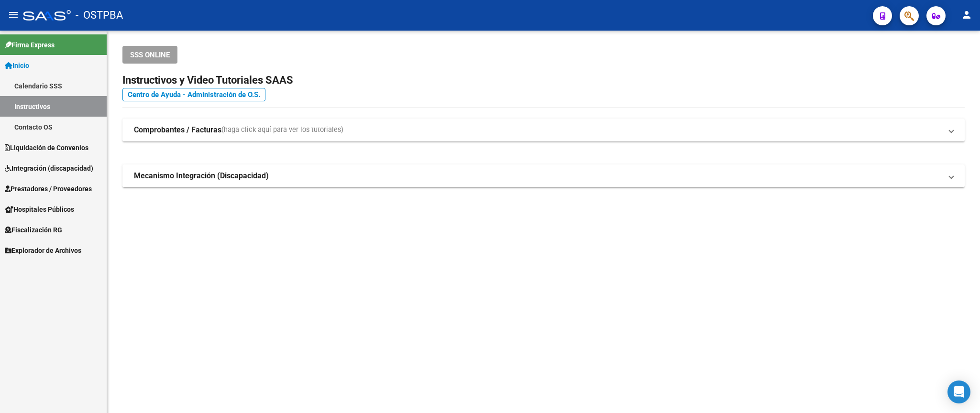  I want to click on span: Liquidación de Convenios, so click(46, 148).